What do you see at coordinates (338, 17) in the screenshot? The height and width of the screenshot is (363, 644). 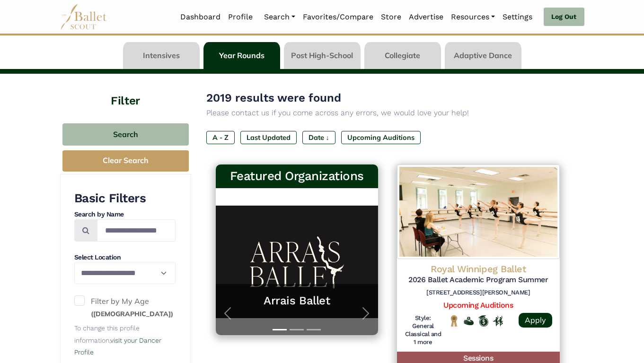 I see `a: Favorites/Compare` at bounding box center [338, 17].